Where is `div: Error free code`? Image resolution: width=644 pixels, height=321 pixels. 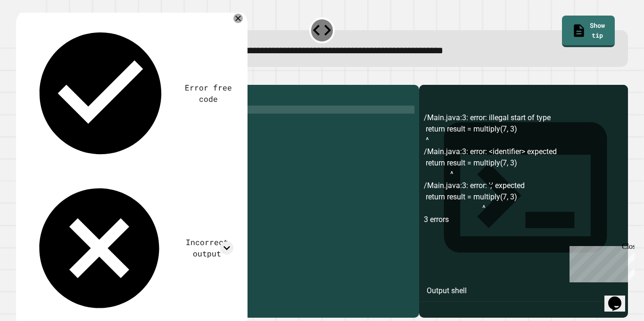
div: Error free code is located at coordinates (208, 93).